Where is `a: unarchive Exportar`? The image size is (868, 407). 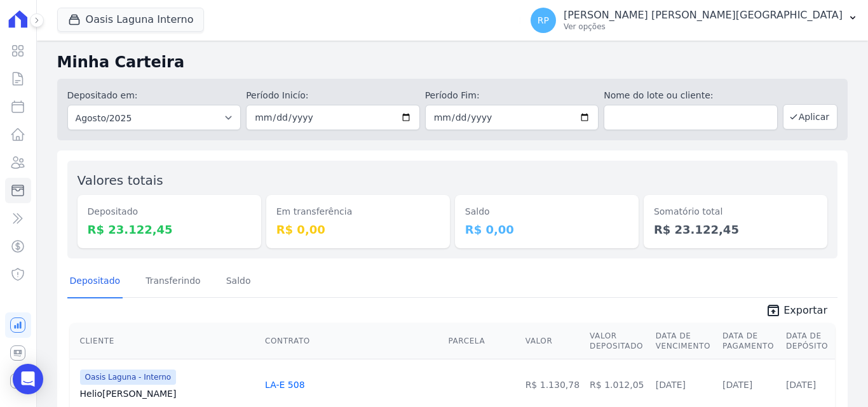 a: unarchive Exportar is located at coordinates (797, 312).